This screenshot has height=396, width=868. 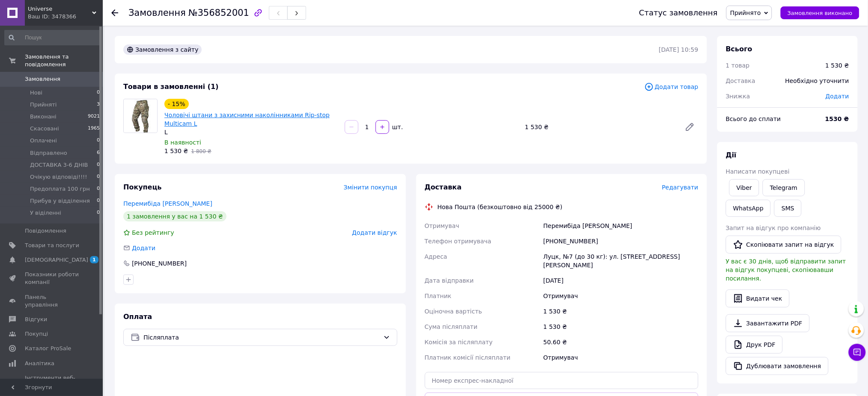 I want to click on button: Чат з покупцем, so click(x=857, y=352).